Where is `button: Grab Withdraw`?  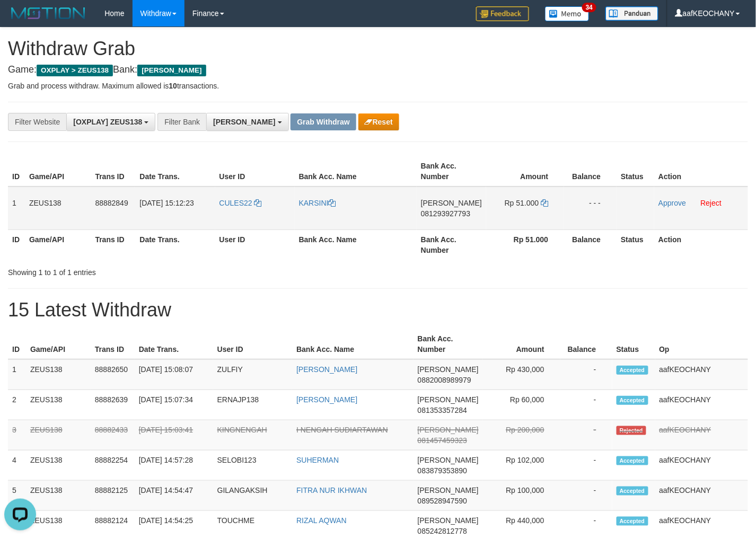 button: Grab Withdraw is located at coordinates (323, 122).